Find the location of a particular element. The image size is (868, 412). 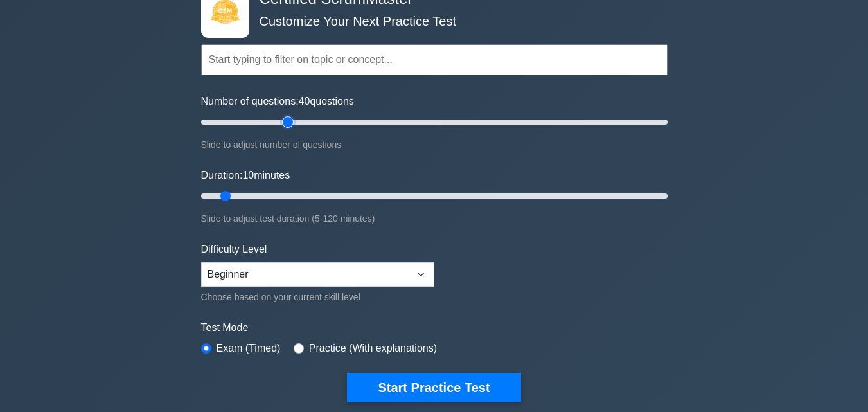

div: Slide to adjust test duration (5-120 minutes) is located at coordinates (435, 218).